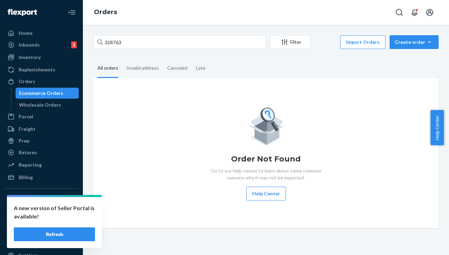  I want to click on div: Ecommerce Orders, so click(41, 93).